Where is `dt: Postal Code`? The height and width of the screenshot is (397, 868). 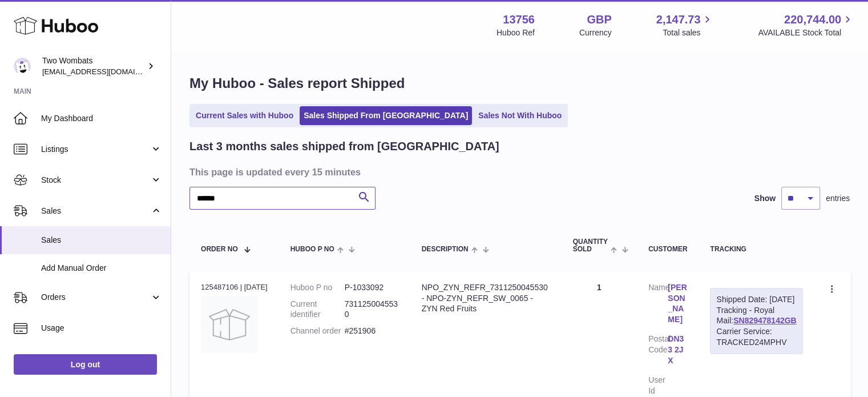 dt: Postal Code is located at coordinates (658, 351).